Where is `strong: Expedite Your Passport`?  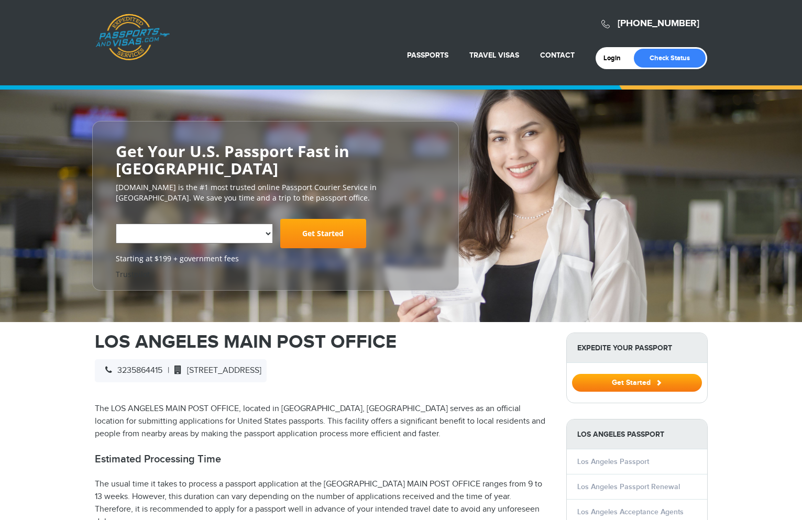 strong: Expedite Your Passport is located at coordinates (637, 348).